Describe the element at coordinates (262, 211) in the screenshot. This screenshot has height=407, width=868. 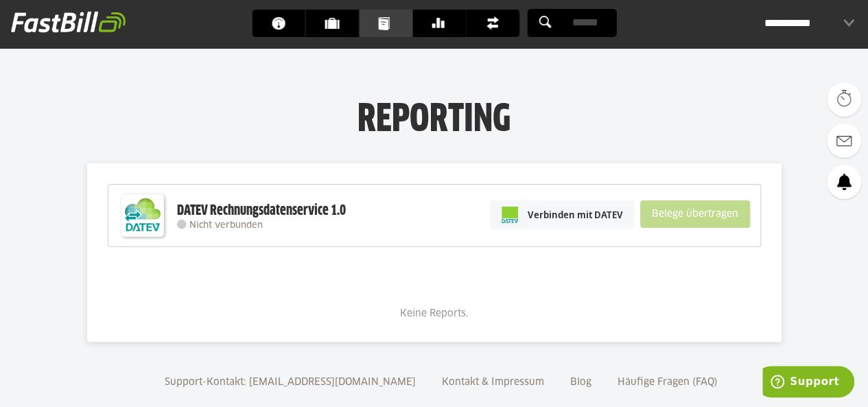
I see `div: DATEV Rechnungsdatenservice 1.0` at that location.